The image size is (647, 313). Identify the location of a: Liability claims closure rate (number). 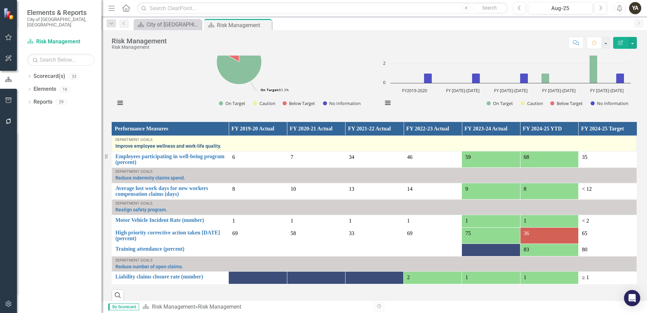
(170, 277).